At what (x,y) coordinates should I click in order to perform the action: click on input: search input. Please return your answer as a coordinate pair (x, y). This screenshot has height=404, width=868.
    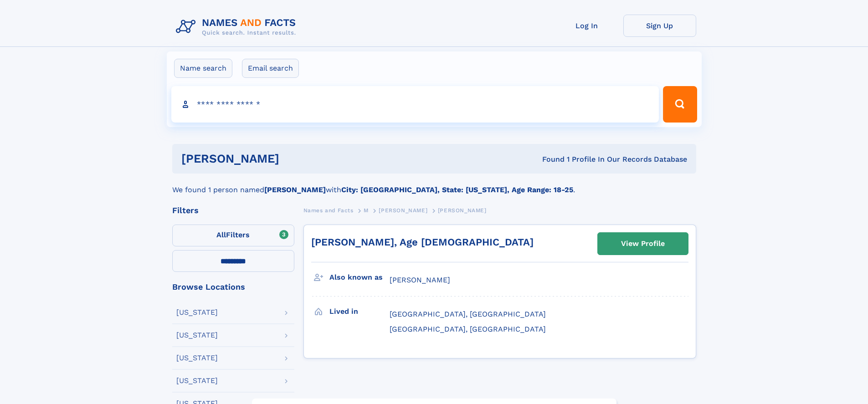
    Looking at the image, I should click on (415, 104).